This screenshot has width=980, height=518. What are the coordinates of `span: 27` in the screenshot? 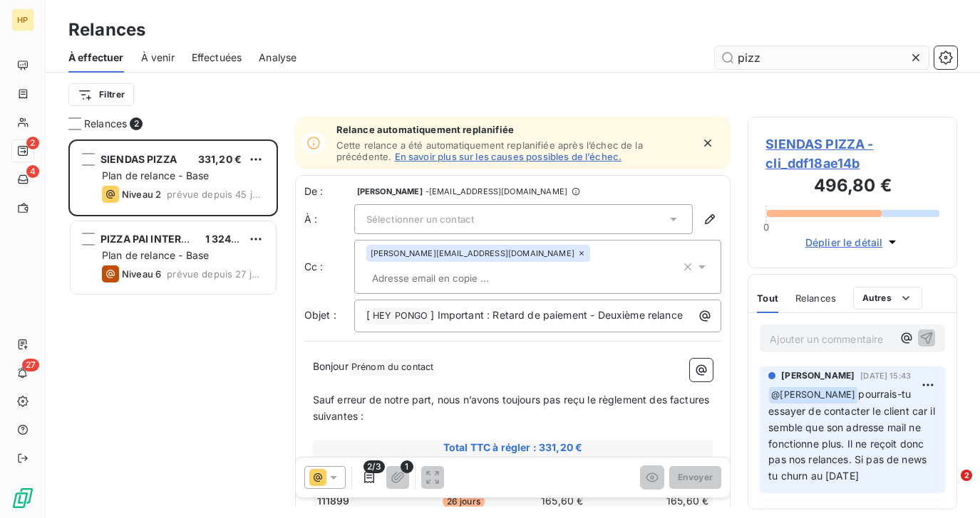 It's located at (31, 365).